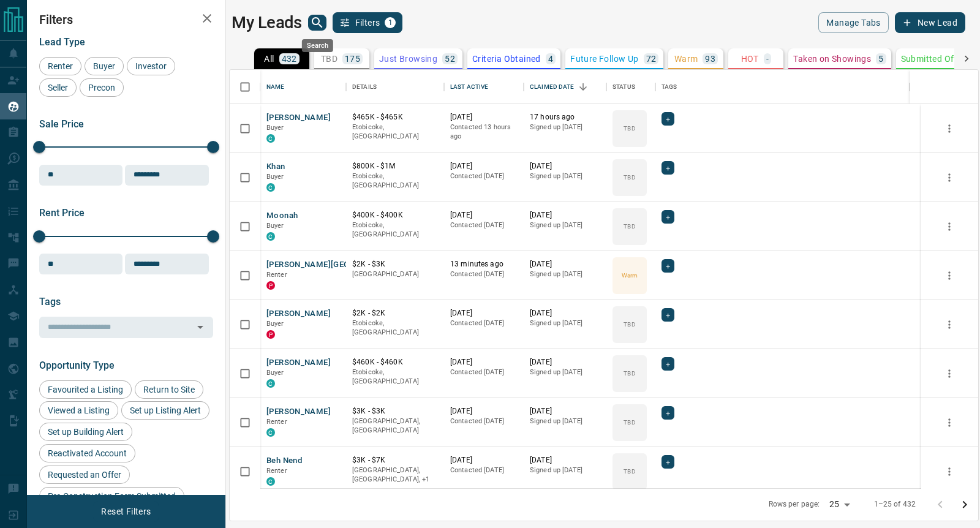 This screenshot has width=980, height=528. Describe the element at coordinates (933, 59) in the screenshot. I see `p: Submitted Offer` at that location.